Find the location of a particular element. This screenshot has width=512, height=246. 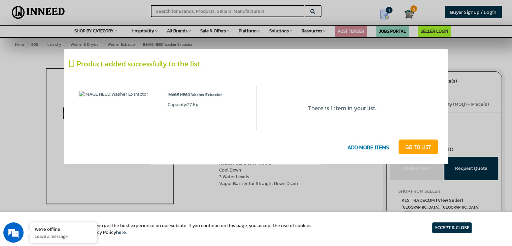

em: Submit is located at coordinates (110, 198).